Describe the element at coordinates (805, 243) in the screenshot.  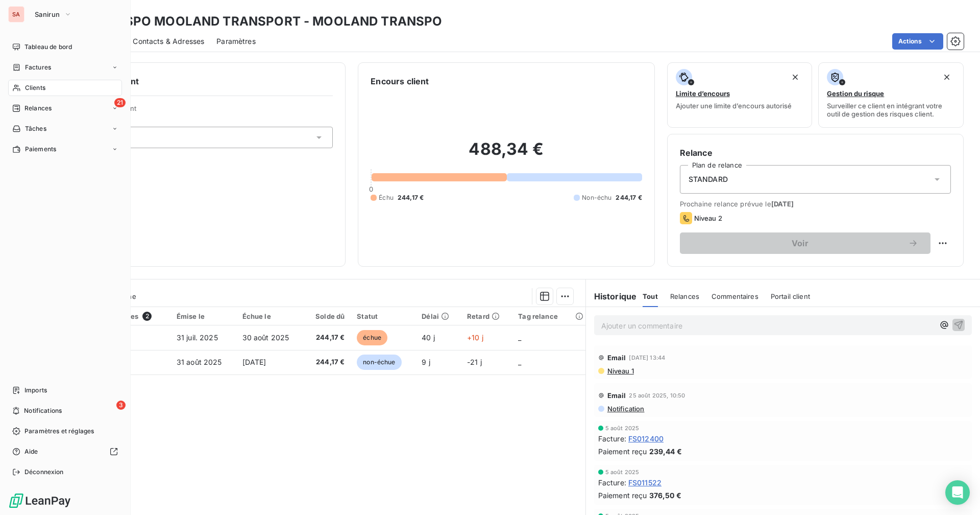
I see `button: Voir` at that location.